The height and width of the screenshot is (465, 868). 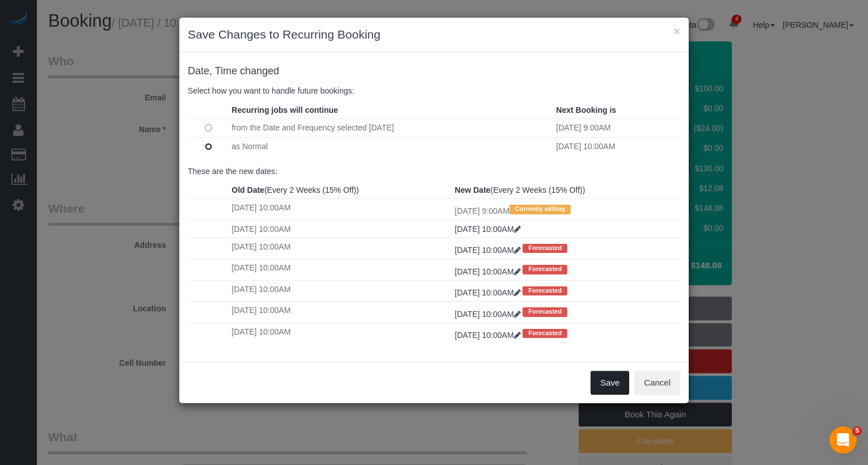 I want to click on p: These are the new dates:, so click(x=434, y=172).